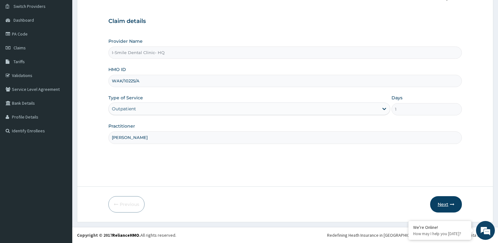 The image size is (498, 243). What do you see at coordinates (109, 235) in the screenshot?
I see `strong: Copyright © 2017 .` at bounding box center [109, 235].